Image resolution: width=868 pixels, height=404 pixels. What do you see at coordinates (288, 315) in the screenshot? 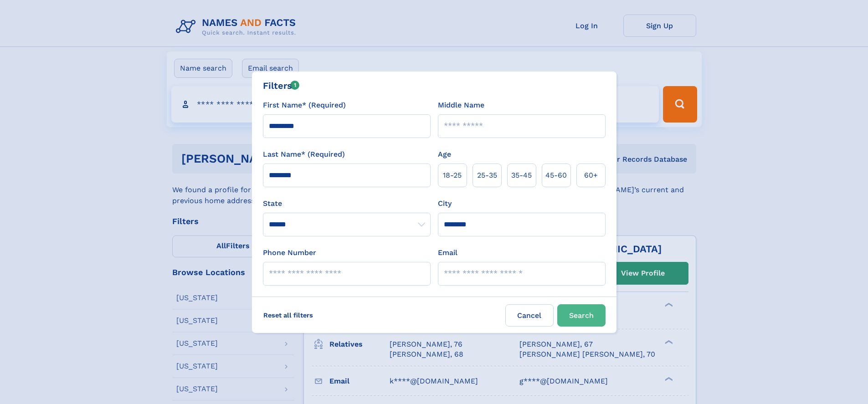
I see `label: Reset all filters` at bounding box center [288, 315].